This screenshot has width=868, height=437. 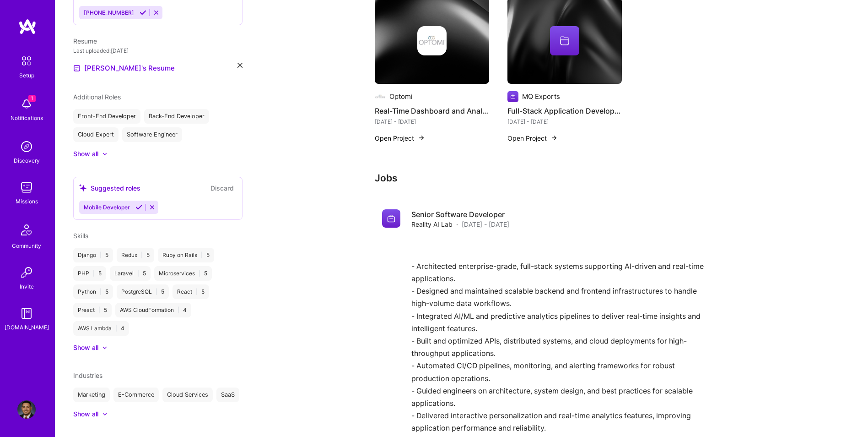 I want to click on img: teamwork, so click(x=27, y=187).